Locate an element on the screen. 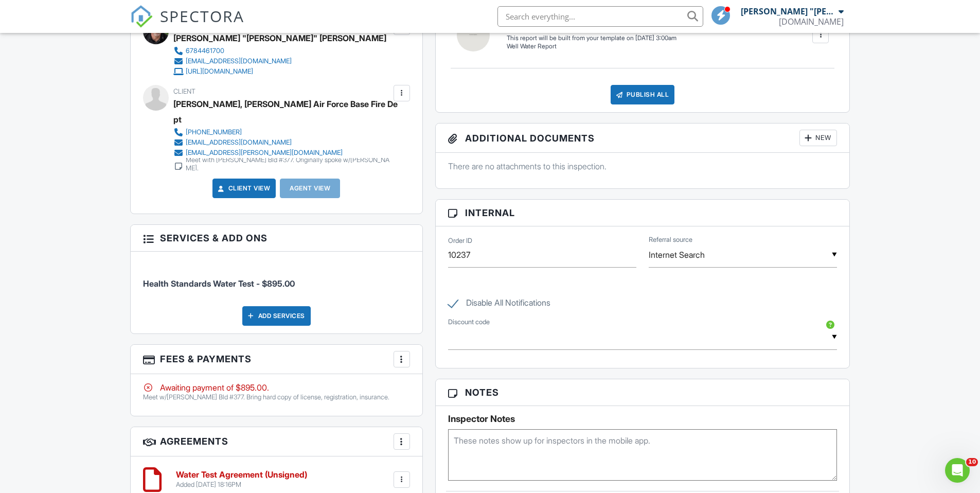 The height and width of the screenshot is (493, 980). div: Awaiting payment of $895.00. is located at coordinates (277, 388).